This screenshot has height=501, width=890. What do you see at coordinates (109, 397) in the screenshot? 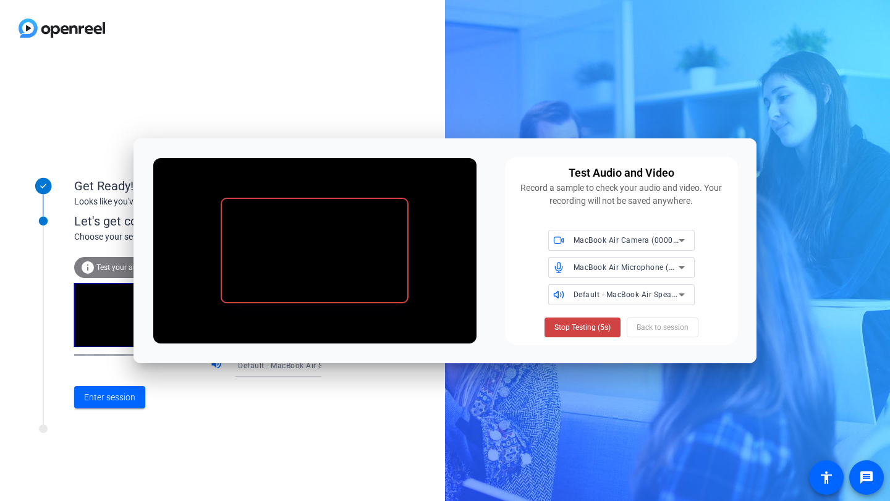
I see `span: Enter session` at bounding box center [109, 397].